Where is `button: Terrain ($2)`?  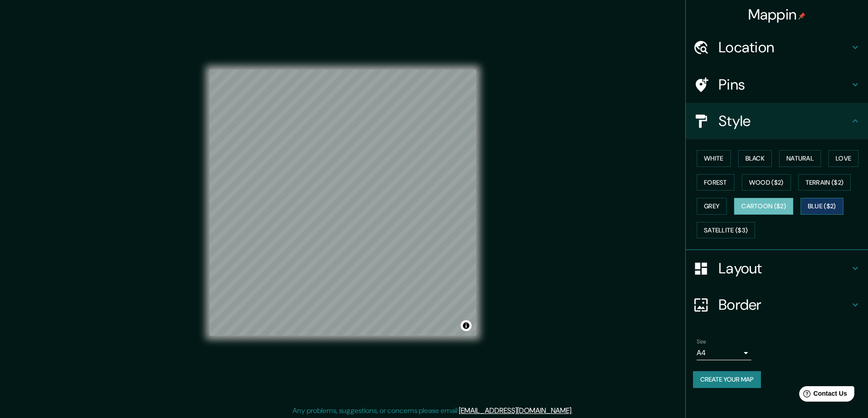 button: Terrain ($2) is located at coordinates (824, 182).